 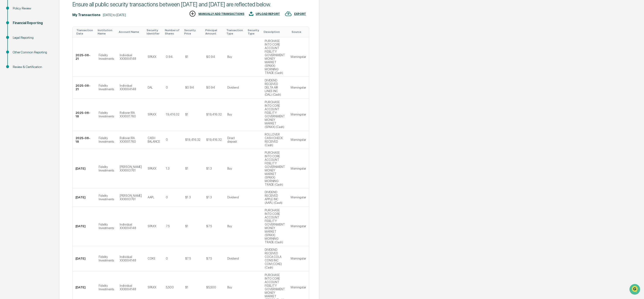 What do you see at coordinates (9, 41) in the screenshot?
I see `img: 1746055101610-c473b297-6a78-478c-a979-82029cc54cd1` at bounding box center [9, 41].